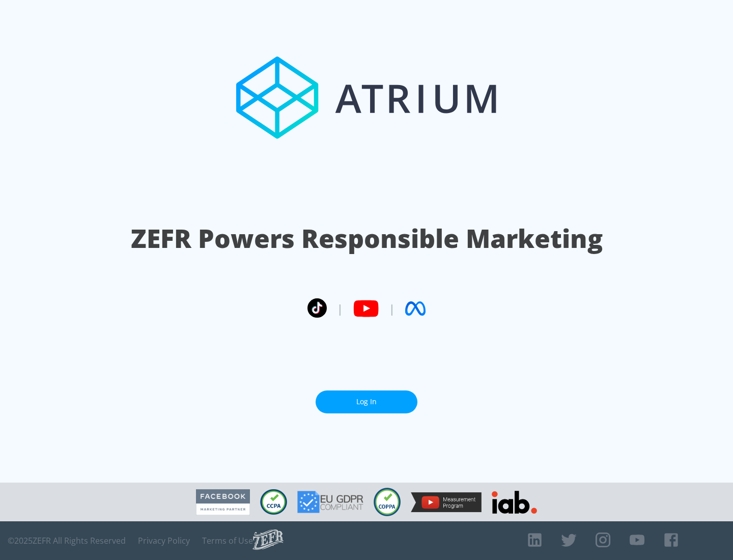  I want to click on a: Log In, so click(367, 402).